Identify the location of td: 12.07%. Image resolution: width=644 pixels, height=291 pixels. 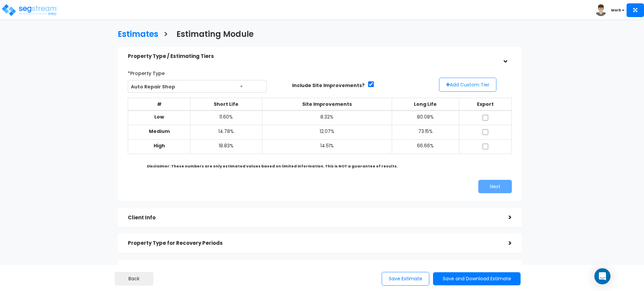
(327, 132).